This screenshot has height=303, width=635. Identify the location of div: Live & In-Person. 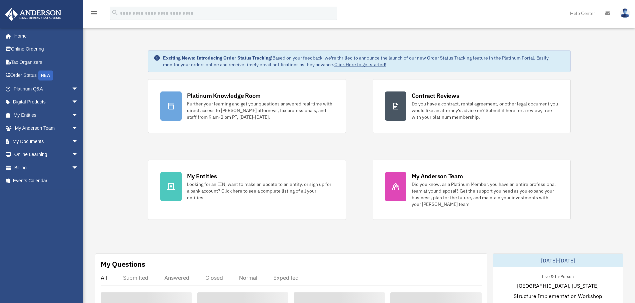
(557, 276).